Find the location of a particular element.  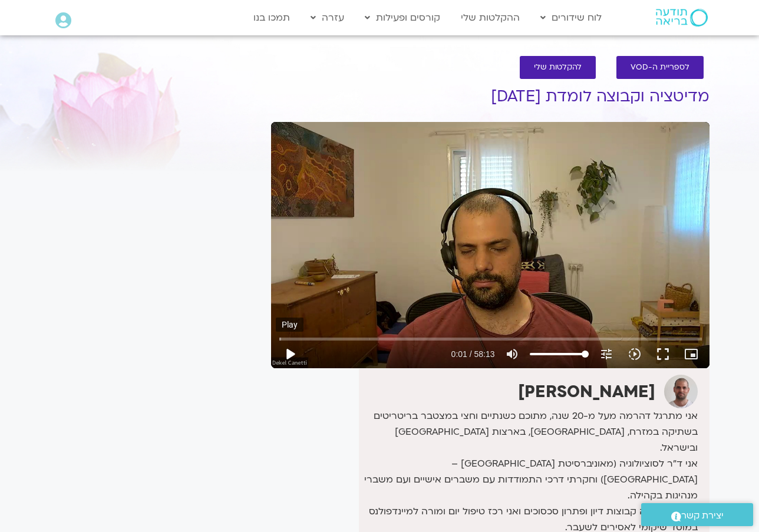

span: להקלטות שלי is located at coordinates (558, 67).